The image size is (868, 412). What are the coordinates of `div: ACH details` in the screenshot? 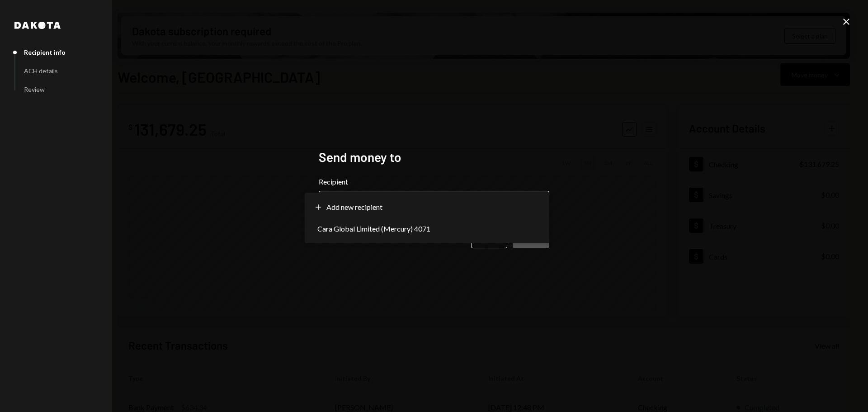 It's located at (41, 71).